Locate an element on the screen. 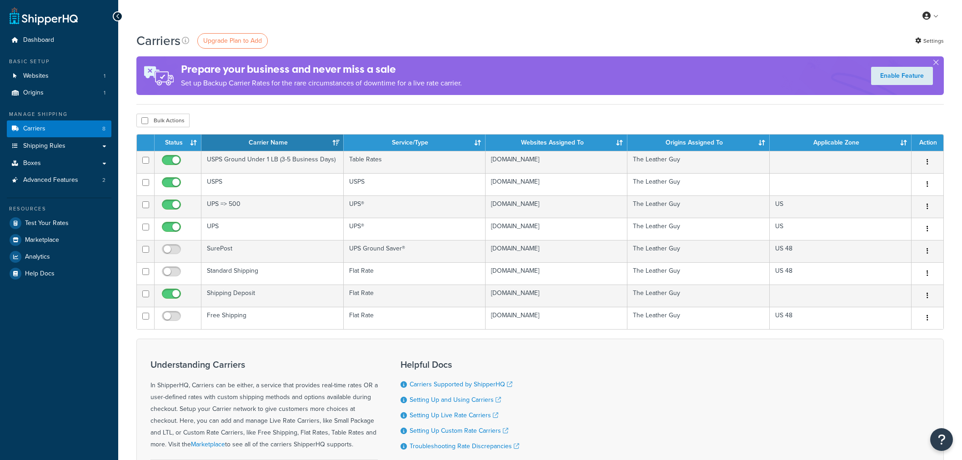 The width and height of the screenshot is (962, 460). li: Boxes is located at coordinates (59, 163).